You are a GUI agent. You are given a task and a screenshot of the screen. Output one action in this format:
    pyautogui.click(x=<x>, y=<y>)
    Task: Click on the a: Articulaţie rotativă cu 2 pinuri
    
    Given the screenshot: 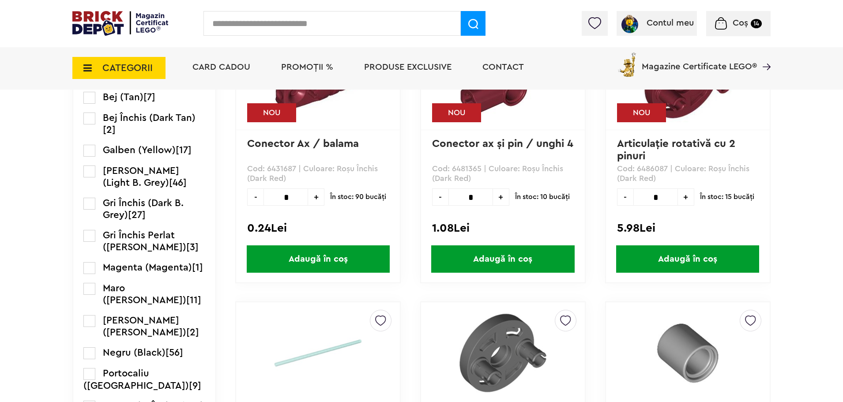 What is the action you would take?
    pyautogui.click(x=677, y=150)
    